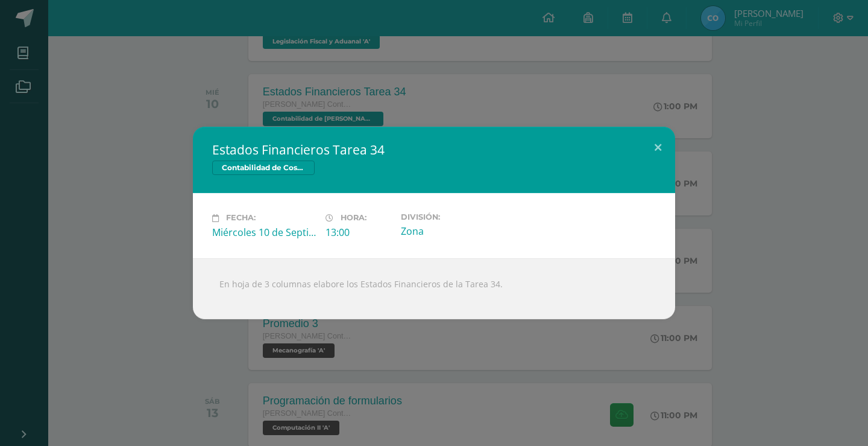  I want to click on label: División:, so click(452, 216).